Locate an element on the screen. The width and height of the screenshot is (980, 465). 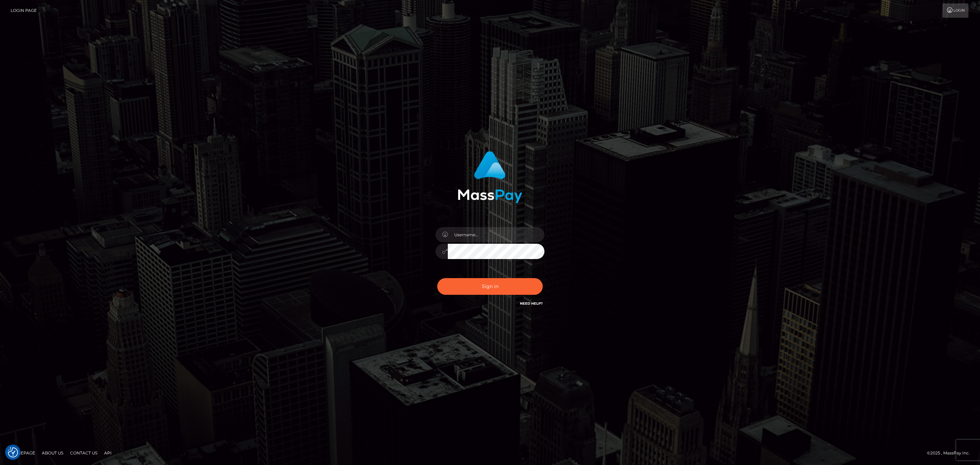
div: © 2025 , MassPay Inc. is located at coordinates (951, 453).